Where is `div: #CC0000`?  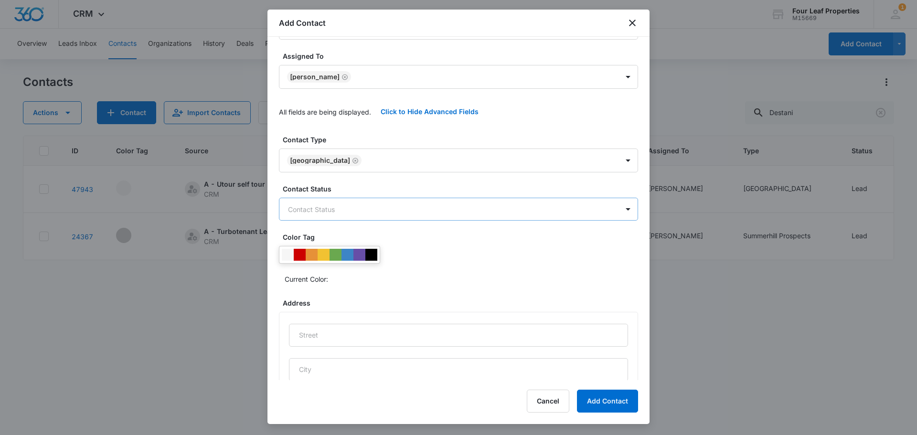
div: #CC0000 is located at coordinates (299, 255).